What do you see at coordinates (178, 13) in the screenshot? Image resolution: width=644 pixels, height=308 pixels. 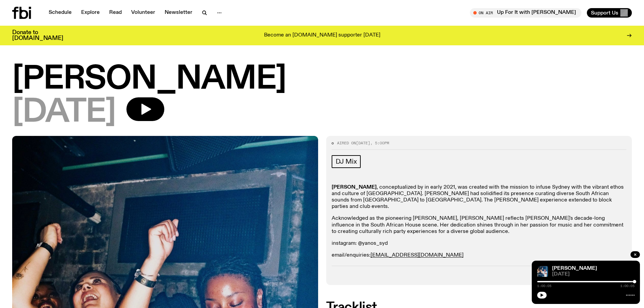 I see `a: Newsletter` at bounding box center [178, 13].